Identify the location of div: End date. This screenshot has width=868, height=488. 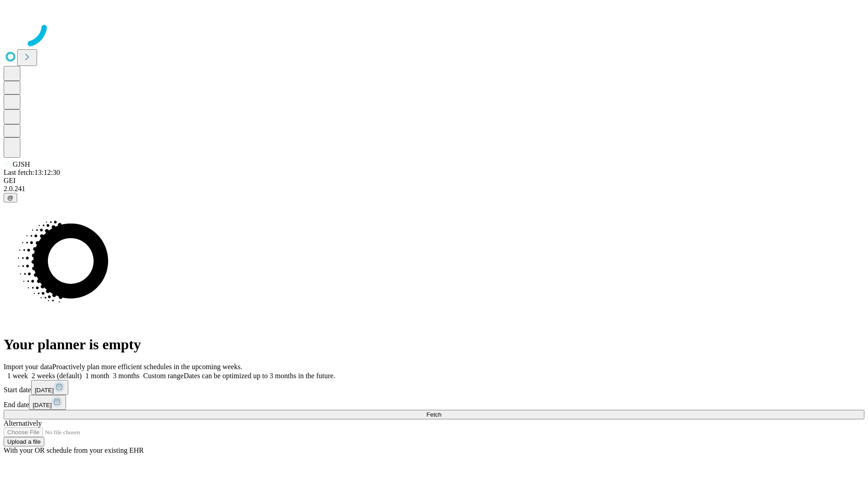
(434, 402).